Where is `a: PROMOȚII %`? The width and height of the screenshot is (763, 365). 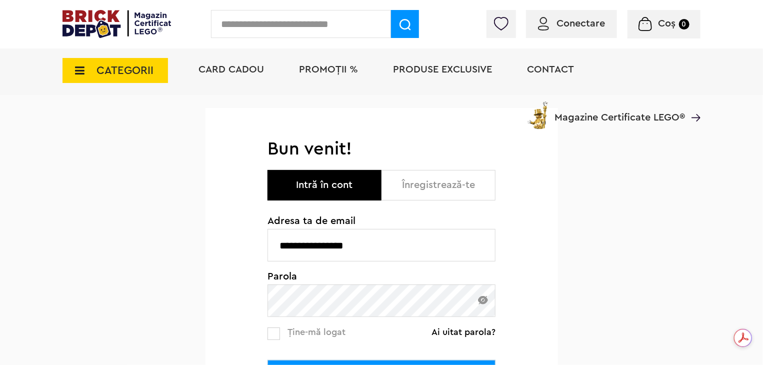 a: PROMOȚII % is located at coordinates (329, 70).